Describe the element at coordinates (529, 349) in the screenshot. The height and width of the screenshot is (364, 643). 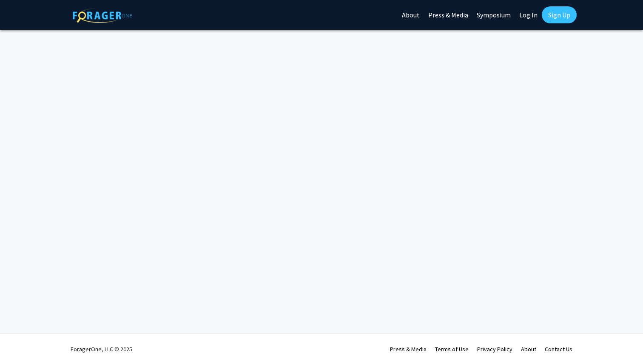
I see `a: About` at that location.